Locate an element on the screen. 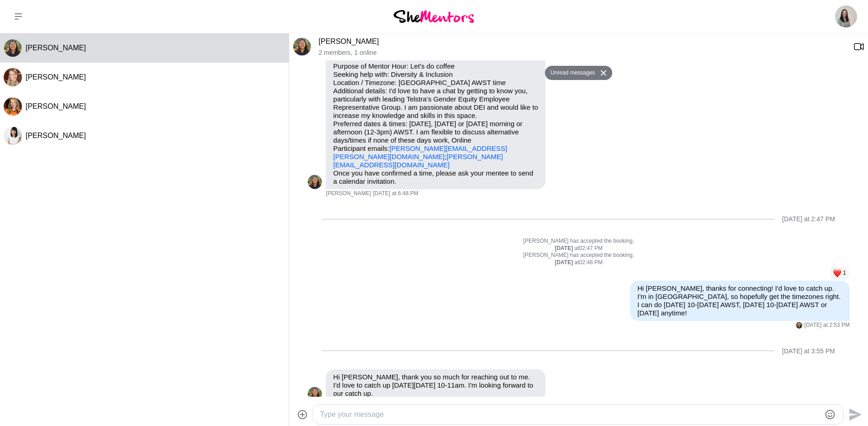  div: Philippa Sutherland is located at coordinates (13, 77).